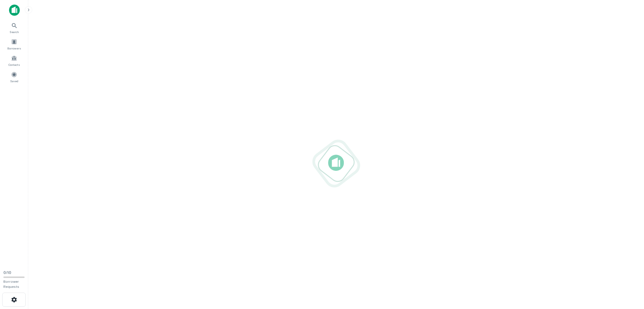 The width and height of the screenshot is (644, 309). Describe the element at coordinates (14, 65) in the screenshot. I see `span: Contacts` at that location.